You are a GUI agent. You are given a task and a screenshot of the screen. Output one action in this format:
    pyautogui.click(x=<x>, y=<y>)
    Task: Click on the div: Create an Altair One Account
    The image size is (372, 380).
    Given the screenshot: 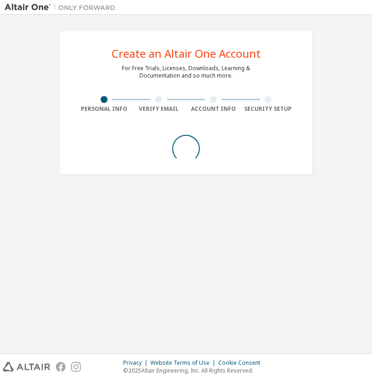 What is the action you would take?
    pyautogui.click(x=186, y=54)
    